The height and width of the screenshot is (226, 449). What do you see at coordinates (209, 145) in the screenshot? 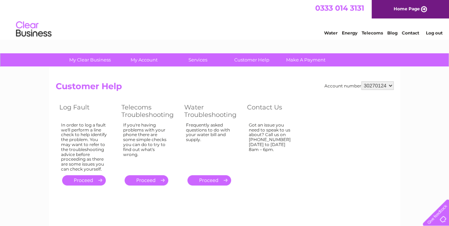
I see `div: Frequently asked questions to do with your water bill and supply.` at bounding box center [209, 145].